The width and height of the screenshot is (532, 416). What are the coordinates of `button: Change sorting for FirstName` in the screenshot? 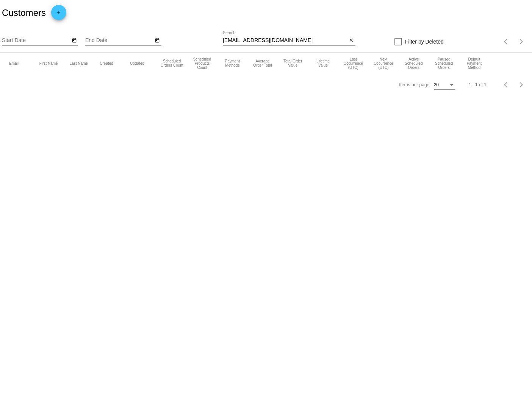 It's located at (49, 63).